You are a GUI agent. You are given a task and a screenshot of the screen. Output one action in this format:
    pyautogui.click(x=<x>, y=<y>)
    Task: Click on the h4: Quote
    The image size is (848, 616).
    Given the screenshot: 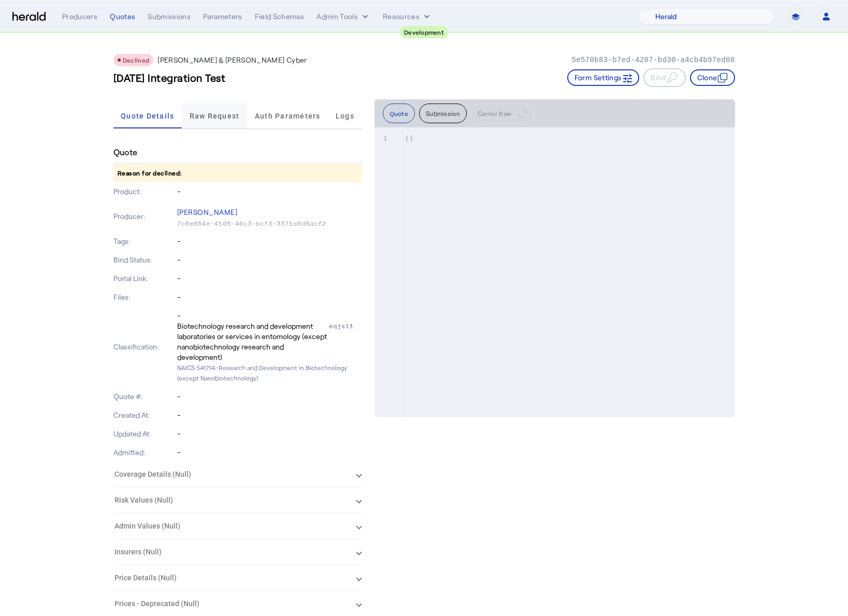 What is the action you would take?
    pyautogui.click(x=125, y=152)
    